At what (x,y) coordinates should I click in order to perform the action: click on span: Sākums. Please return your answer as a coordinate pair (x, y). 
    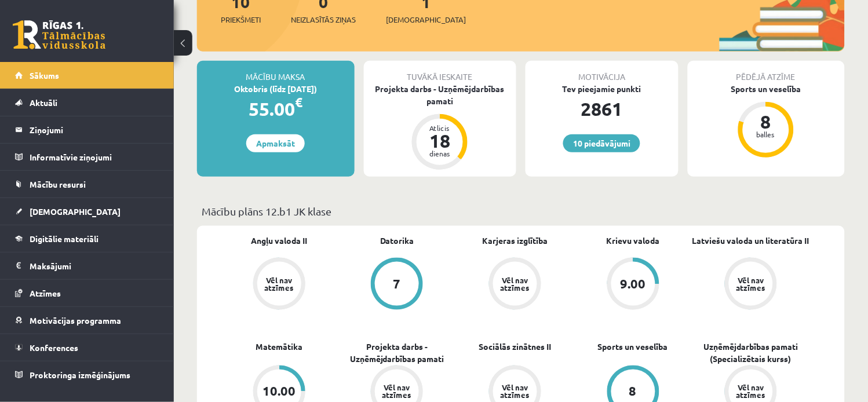
    Looking at the image, I should click on (44, 76).